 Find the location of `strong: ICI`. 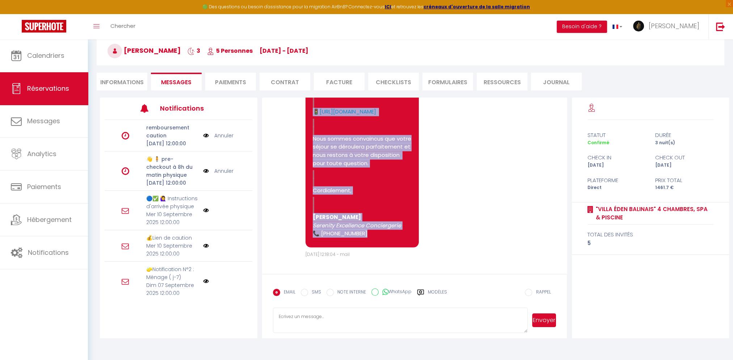

strong: ICI is located at coordinates (388, 7).